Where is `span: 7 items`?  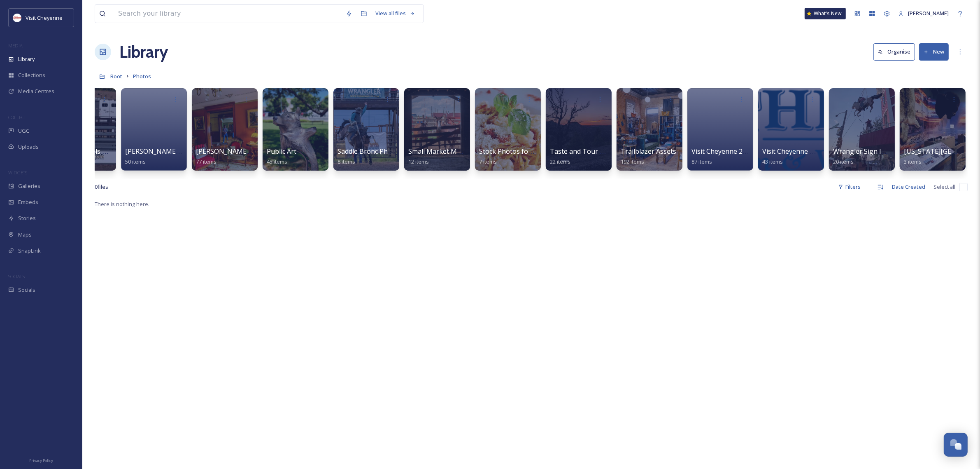
span: 7 items is located at coordinates (488, 162).